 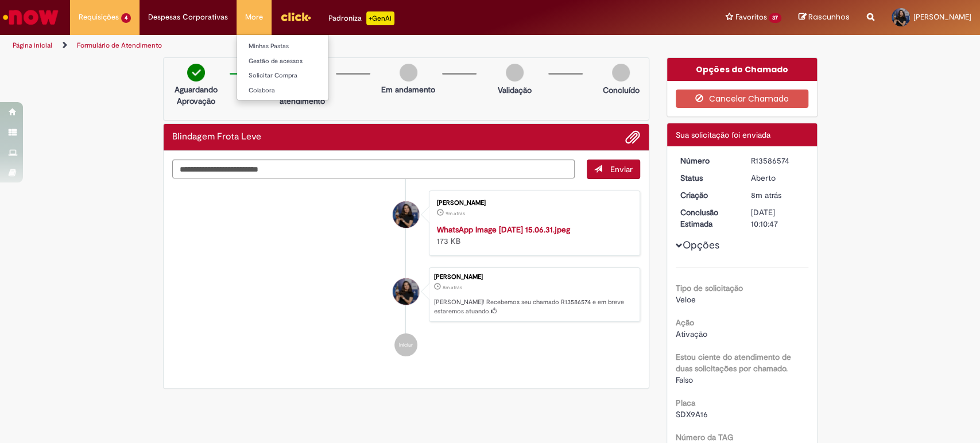 What do you see at coordinates (532, 235) in the screenshot?
I see `div: 173 KB` at bounding box center [532, 235].